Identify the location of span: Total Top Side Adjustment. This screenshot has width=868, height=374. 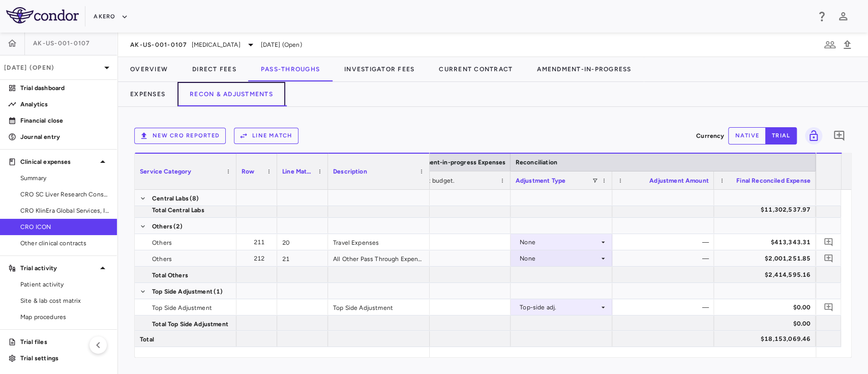
(190, 324).